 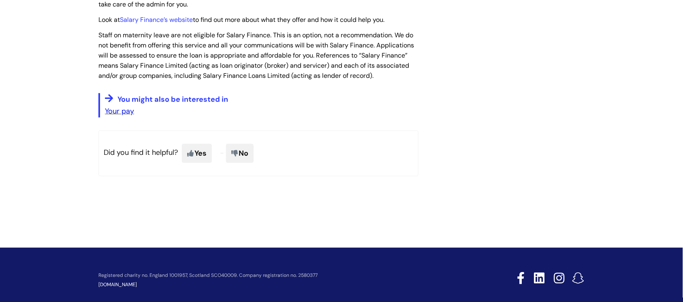 What do you see at coordinates (156, 19) in the screenshot?
I see `a: Salary Finance’s website` at bounding box center [156, 19].